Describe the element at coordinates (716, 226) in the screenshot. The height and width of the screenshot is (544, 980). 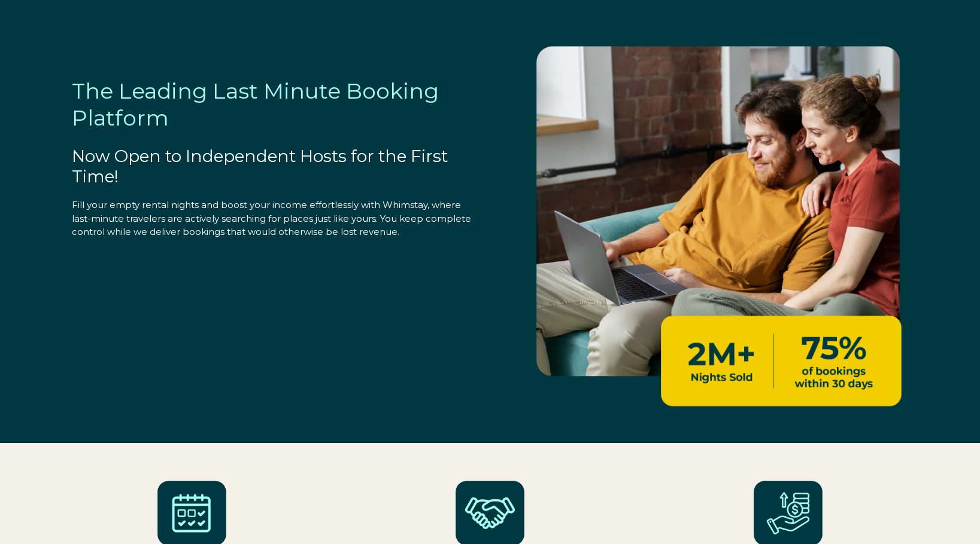
I see `img: header` at that location.